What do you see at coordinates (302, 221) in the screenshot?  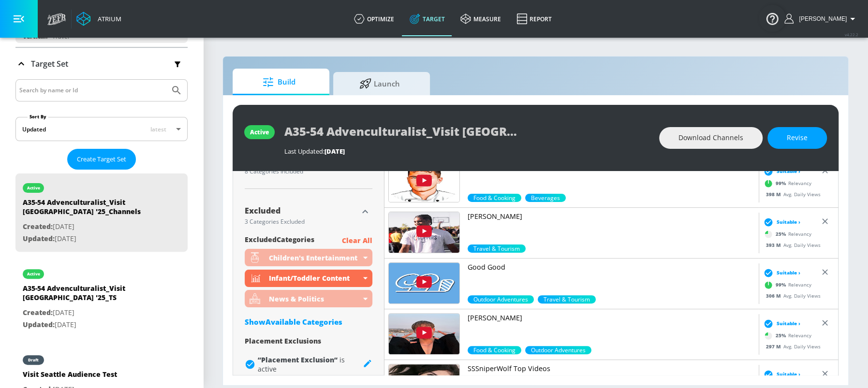 I see `div: 3 Categories Excluded` at bounding box center [302, 221].